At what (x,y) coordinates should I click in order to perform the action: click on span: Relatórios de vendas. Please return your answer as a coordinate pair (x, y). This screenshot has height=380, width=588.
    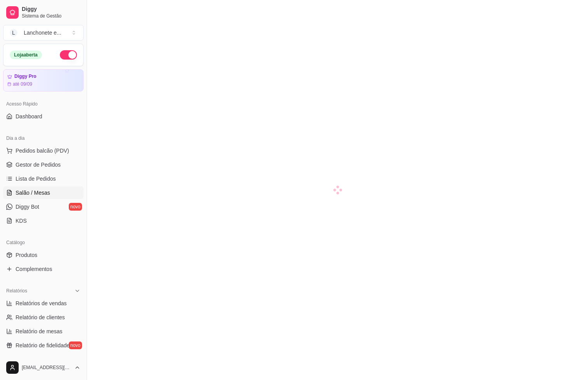
    Looking at the image, I should click on (41, 303).